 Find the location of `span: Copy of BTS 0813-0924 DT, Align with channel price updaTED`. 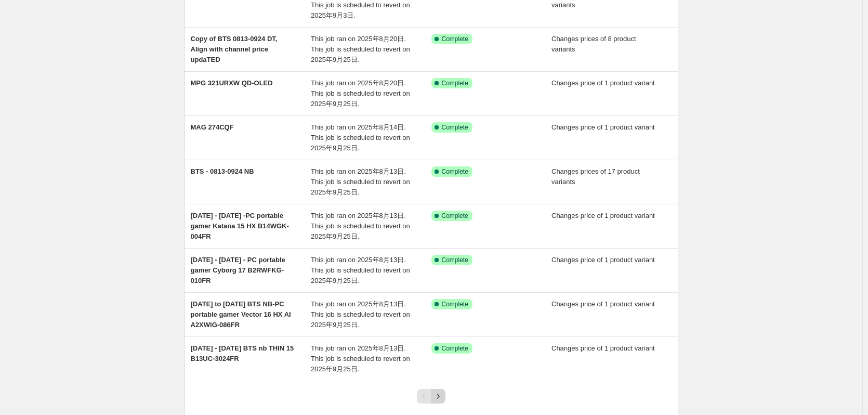

span: Copy of BTS 0813-0924 DT, Align with channel price updaTED is located at coordinates (234, 49).